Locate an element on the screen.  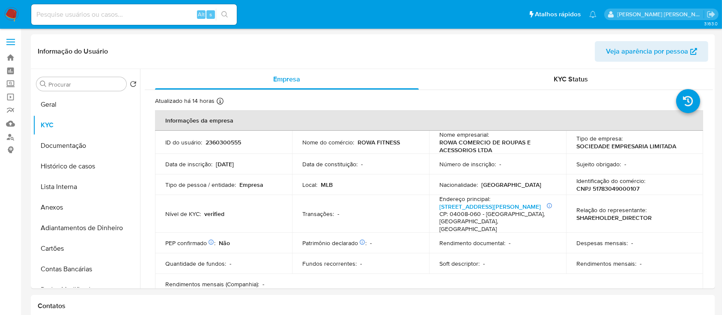
p: Nome do comércio : is located at coordinates (328, 142).